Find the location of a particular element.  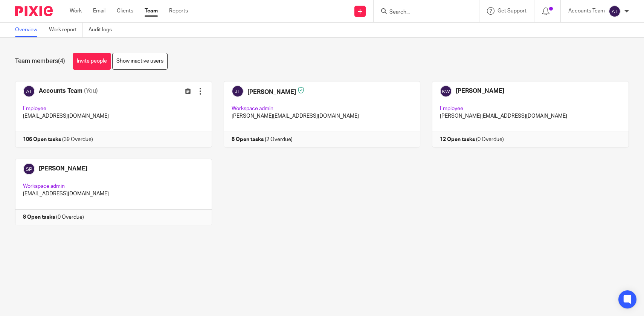

a: Reports is located at coordinates (178, 11).